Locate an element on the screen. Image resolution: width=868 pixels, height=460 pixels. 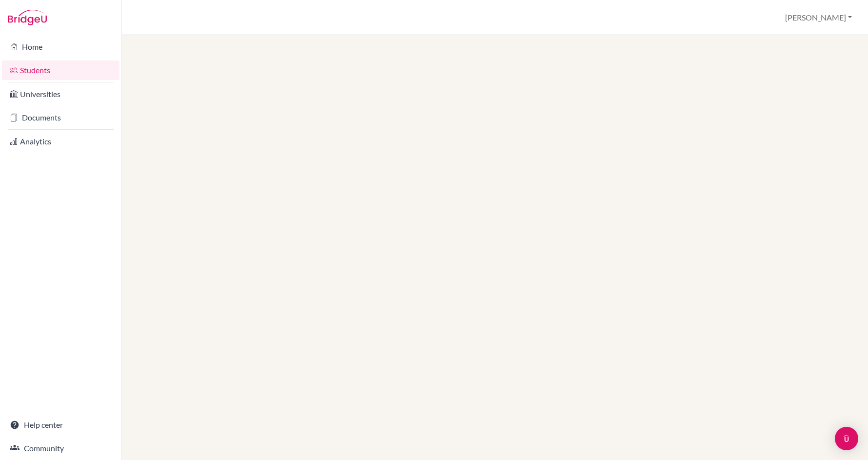
a: Community is located at coordinates (61, 448).